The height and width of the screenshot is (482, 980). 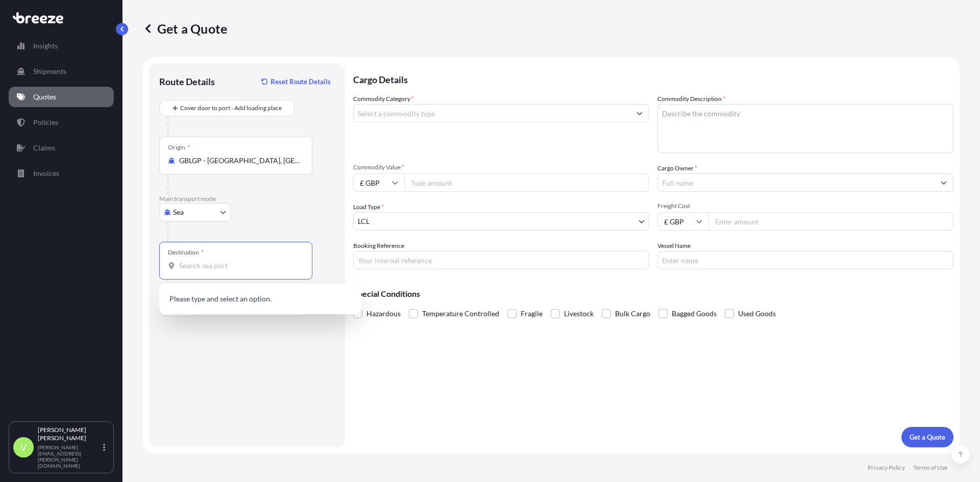 I want to click on p: Shipments, so click(x=50, y=72).